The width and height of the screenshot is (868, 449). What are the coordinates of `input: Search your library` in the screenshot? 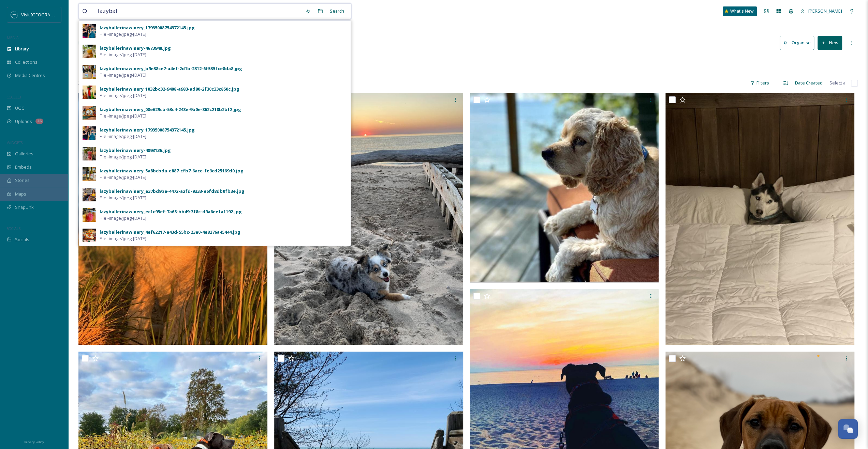 It's located at (198, 11).